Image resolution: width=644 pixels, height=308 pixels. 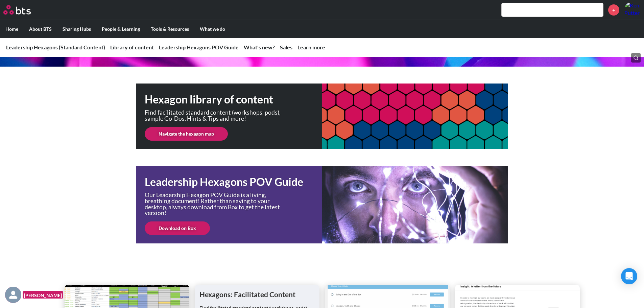 I want to click on a: Profile, so click(x=633, y=10).